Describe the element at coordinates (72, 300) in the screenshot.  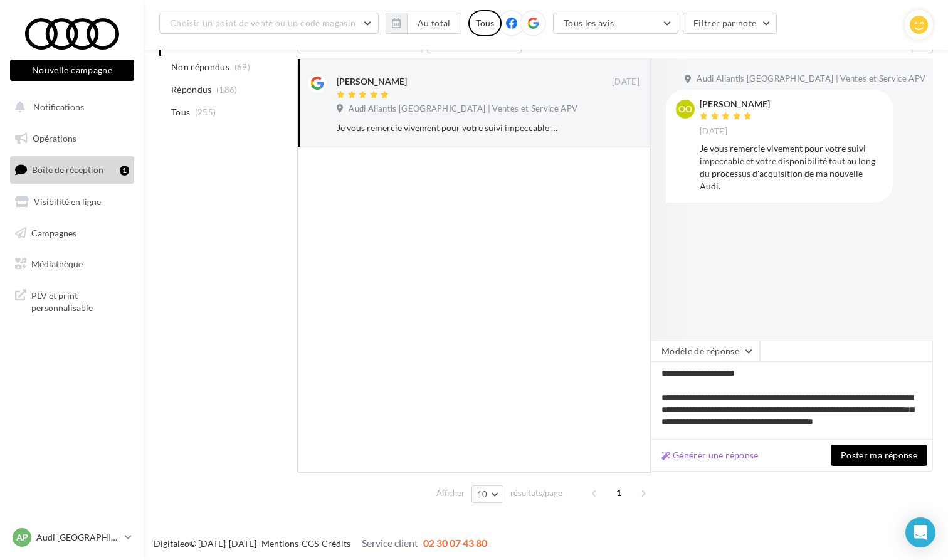
I see `a: PLV et print personnalisable` at that location.